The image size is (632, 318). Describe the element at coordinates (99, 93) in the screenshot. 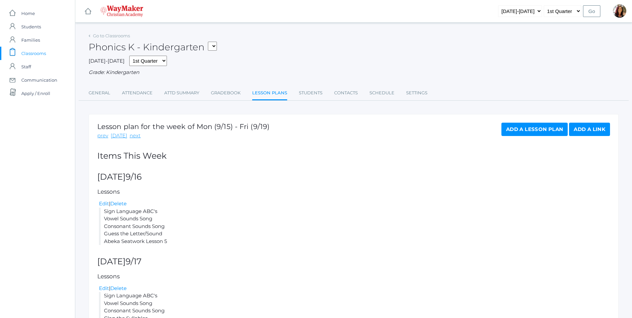

I see `a: General` at that location.